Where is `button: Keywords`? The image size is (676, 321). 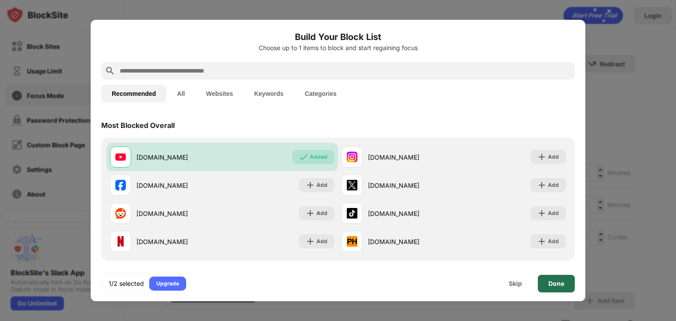 button: Keywords is located at coordinates (268, 94).